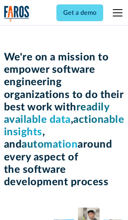 Image resolution: width=128 pixels, height=220 pixels. Describe the element at coordinates (64, 120) in the screenshot. I see `h1: We're on a mission to empower software engineering organizations to do their best work with , , a...` at that location.